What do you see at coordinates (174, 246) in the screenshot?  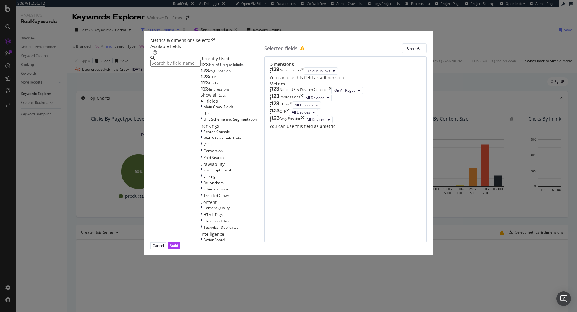 I see `div: Build` at bounding box center [174, 246].